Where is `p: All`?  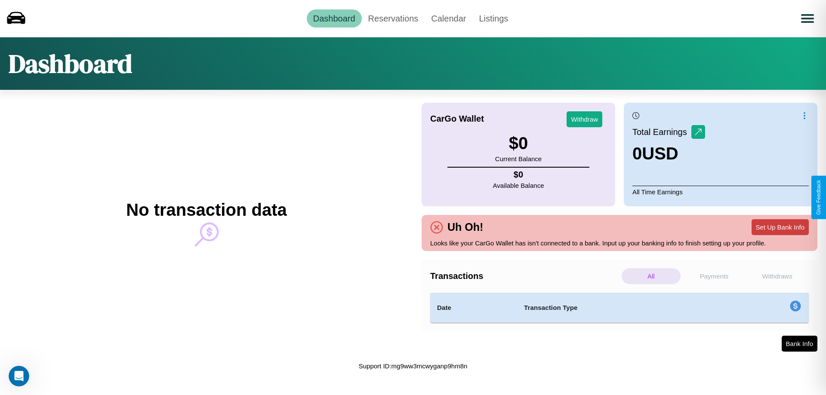 p: All is located at coordinates (651, 276).